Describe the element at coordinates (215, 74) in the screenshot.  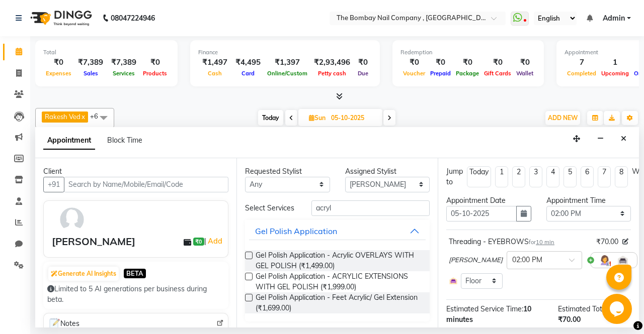
I see `span: Cash` at that location.